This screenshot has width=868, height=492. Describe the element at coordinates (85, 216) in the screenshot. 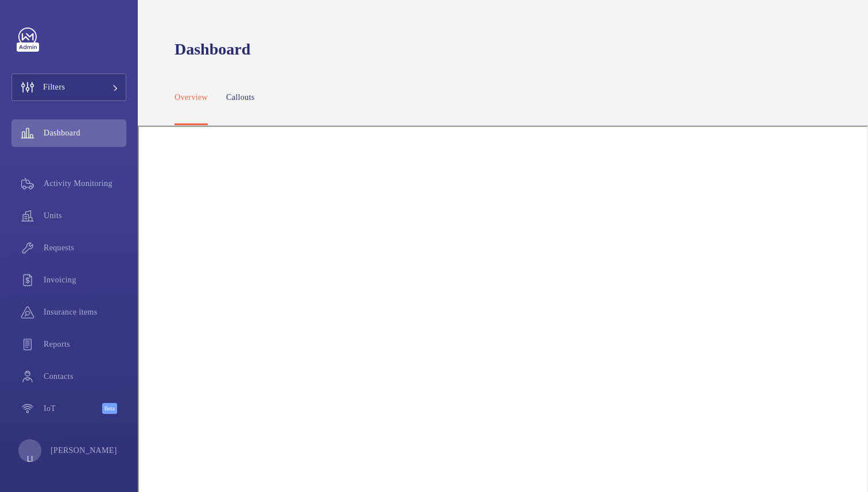

I see `span: Units` at that location.